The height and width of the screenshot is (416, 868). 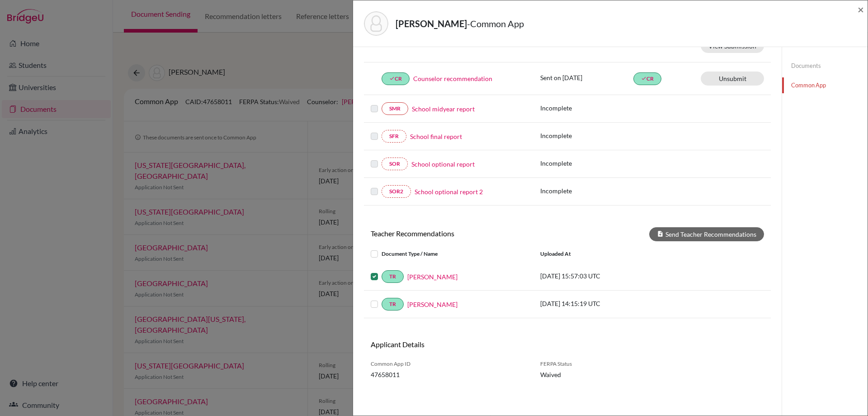 What do you see at coordinates (824, 66) in the screenshot?
I see `a: Documents` at bounding box center [824, 66].